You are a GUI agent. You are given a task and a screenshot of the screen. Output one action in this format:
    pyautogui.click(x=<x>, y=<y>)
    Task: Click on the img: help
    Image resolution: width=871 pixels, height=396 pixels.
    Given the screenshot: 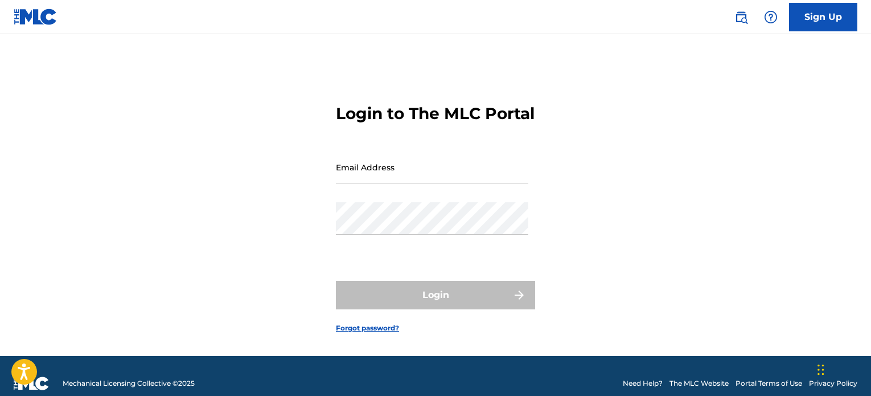 What is the action you would take?
    pyautogui.click(x=771, y=17)
    